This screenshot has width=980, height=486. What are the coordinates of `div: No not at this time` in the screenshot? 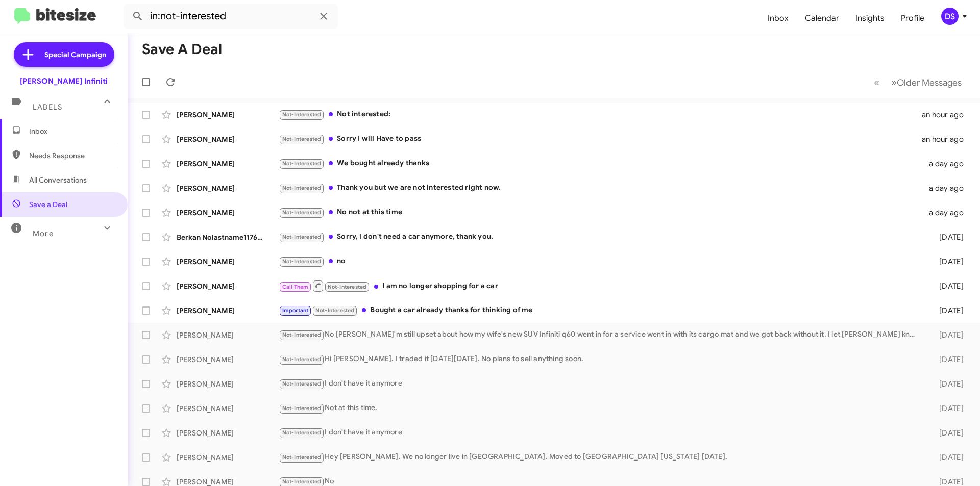 It's located at (601, 212).